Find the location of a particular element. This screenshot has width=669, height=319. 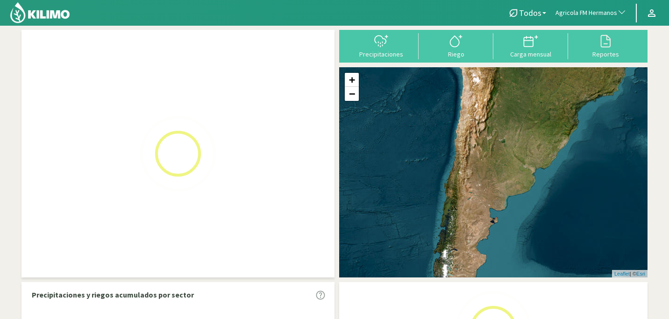

button: Carga mensual is located at coordinates (531, 45).